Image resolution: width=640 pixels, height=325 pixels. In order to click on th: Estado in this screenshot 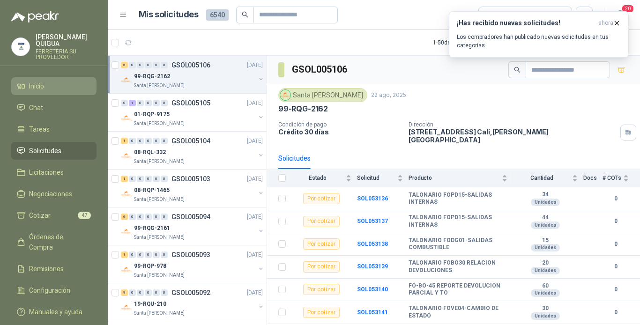, I will do `click(324, 178)`.